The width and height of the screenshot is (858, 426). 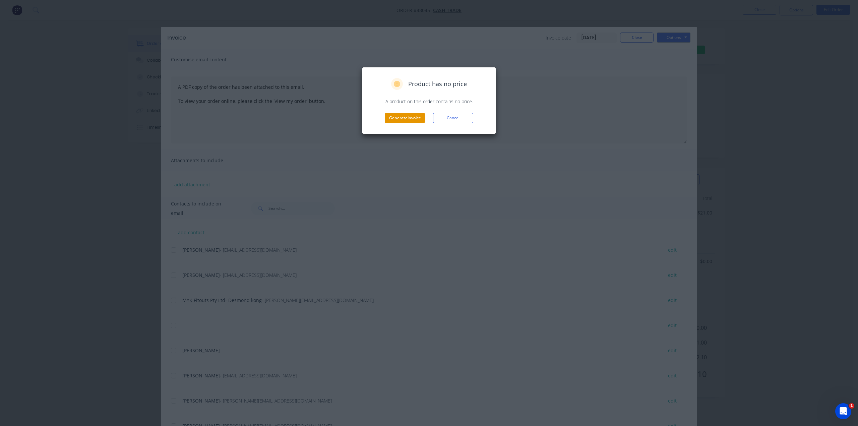 What do you see at coordinates (453, 118) in the screenshot?
I see `button: Cancel` at bounding box center [453, 118].